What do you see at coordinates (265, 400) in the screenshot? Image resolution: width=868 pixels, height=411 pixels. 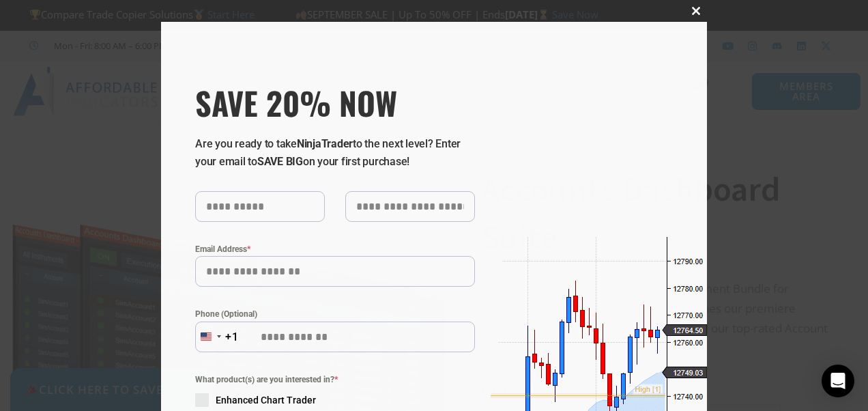 I see `span: Enhanced Chart Trader` at bounding box center [265, 400].